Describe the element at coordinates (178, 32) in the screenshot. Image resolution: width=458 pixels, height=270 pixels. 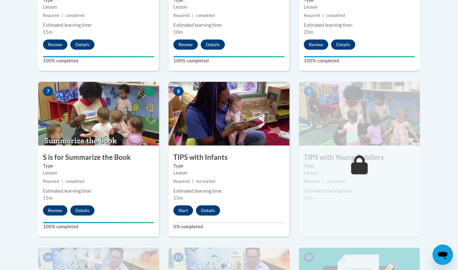
I see `span: 10m` at that location.